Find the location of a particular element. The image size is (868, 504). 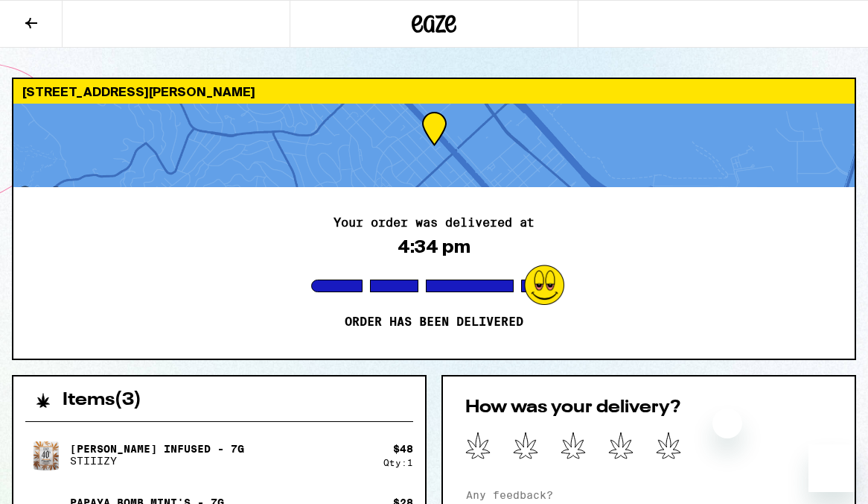

img: King Louis XIII Infused - 7g is located at coordinates (46, 455).